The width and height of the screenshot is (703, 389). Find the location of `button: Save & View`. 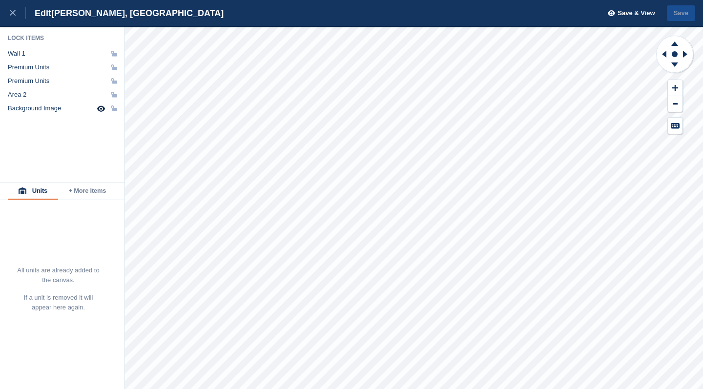

button: Save & View is located at coordinates (629, 13).